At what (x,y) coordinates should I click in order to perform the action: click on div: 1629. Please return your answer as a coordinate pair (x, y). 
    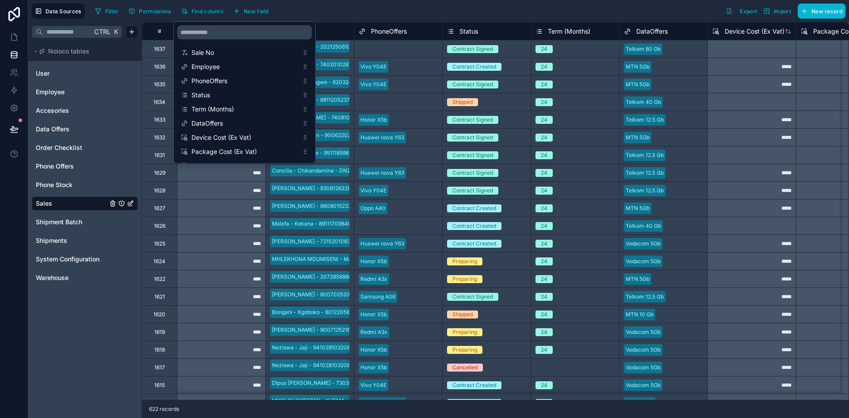
    Looking at the image, I should click on (160, 173).